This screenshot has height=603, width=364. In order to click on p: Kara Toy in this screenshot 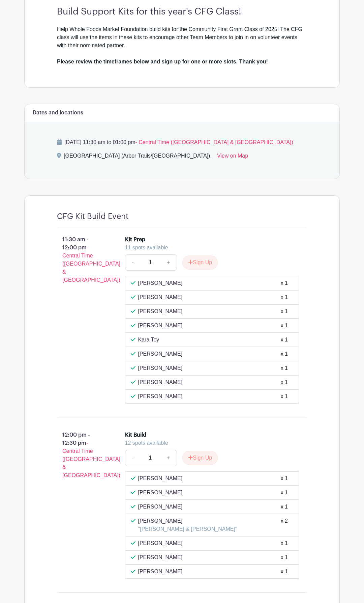, I will do `click(149, 340)`.